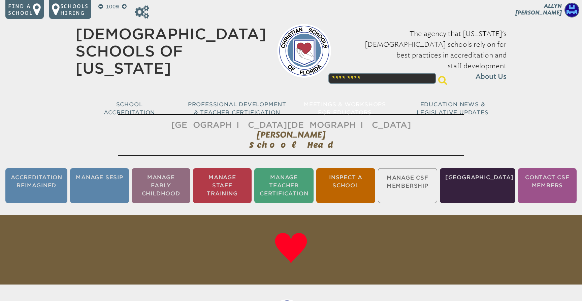 This screenshot has width=582, height=301. Describe the element at coordinates (284, 186) in the screenshot. I see `li: Manage Teacher Certification` at that location.